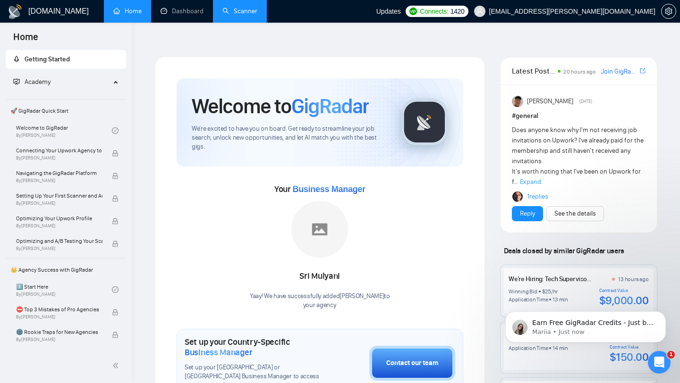 The image size is (680, 383). I want to click on a: dashboardDashboard, so click(182, 11).